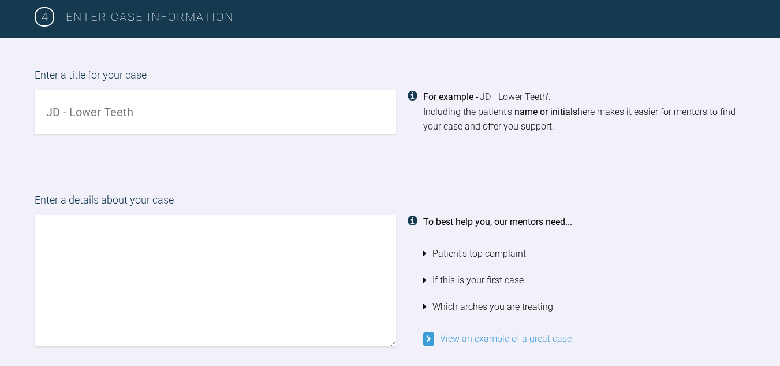 Image resolution: width=780 pixels, height=366 pixels. What do you see at coordinates (390, 203) in the screenshot?
I see `label: Enter a details about your case` at bounding box center [390, 203].